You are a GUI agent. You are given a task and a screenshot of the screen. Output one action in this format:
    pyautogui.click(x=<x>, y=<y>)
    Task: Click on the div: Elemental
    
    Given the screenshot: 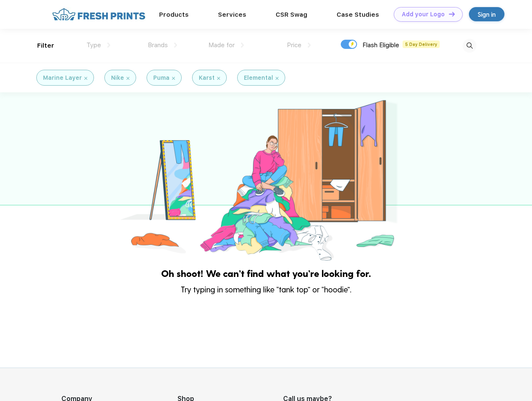 What is the action you would take?
    pyautogui.click(x=259, y=78)
    